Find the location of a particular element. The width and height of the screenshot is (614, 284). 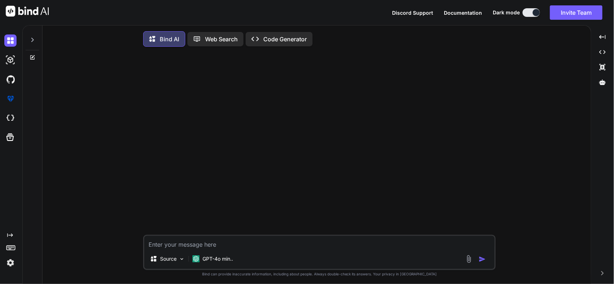

img: darkAi-studio is located at coordinates (10, 60).